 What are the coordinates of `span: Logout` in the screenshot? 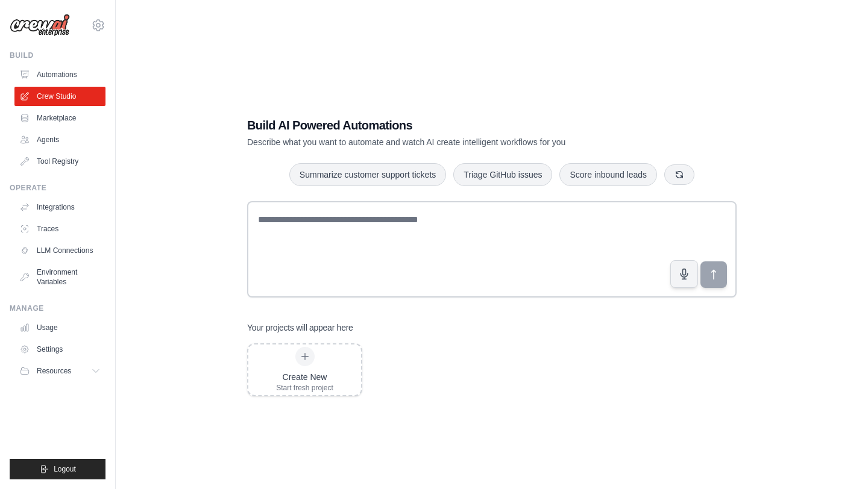 It's located at (65, 469).